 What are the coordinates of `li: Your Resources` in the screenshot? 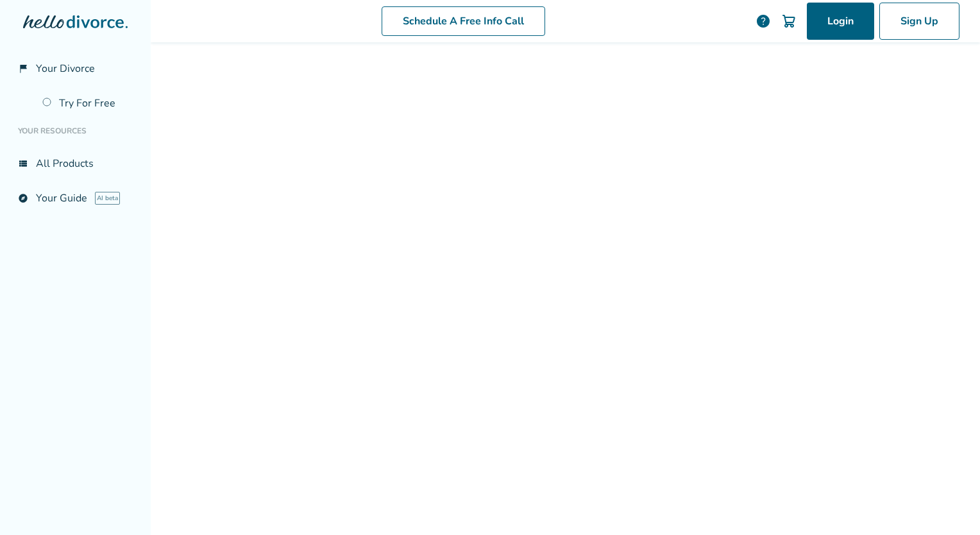 It's located at (75, 131).